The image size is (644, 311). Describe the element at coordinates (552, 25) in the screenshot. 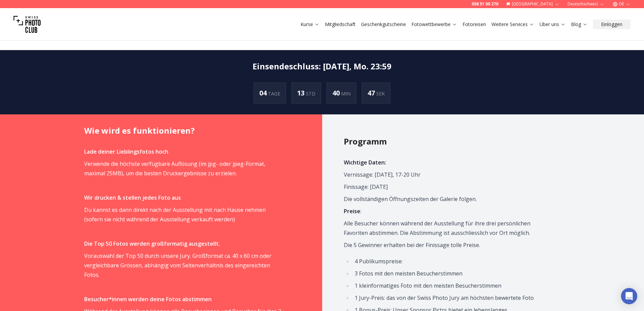

I see `a: Über uns` at that location.